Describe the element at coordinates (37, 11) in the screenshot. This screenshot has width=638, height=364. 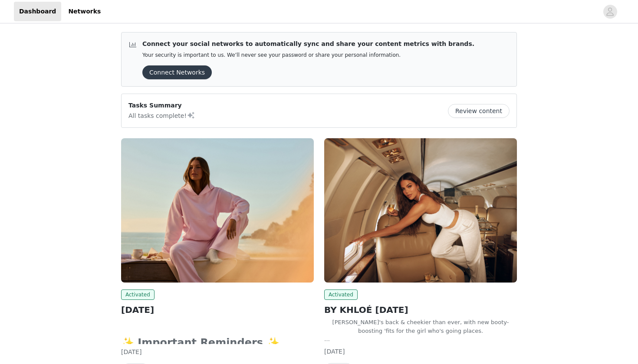
I see `a: Dashboard` at that location.